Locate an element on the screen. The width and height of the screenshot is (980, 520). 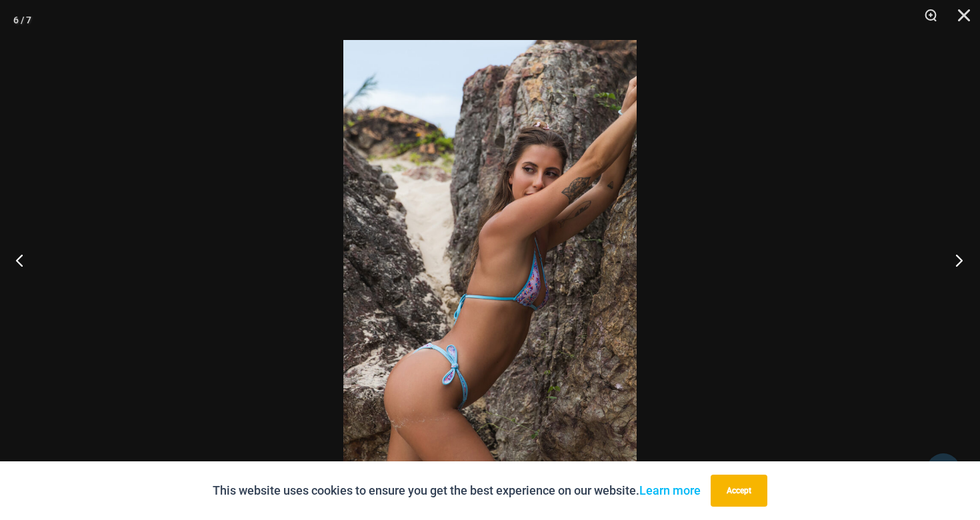
button: Next is located at coordinates (955, 260).